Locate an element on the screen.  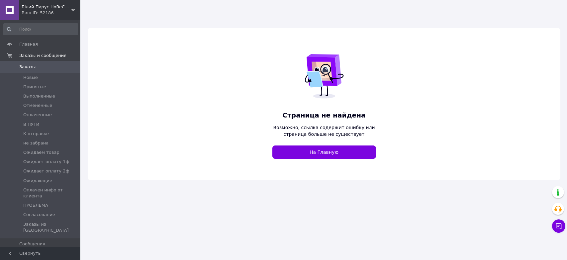
span: Ожидающие is located at coordinates (38, 180).